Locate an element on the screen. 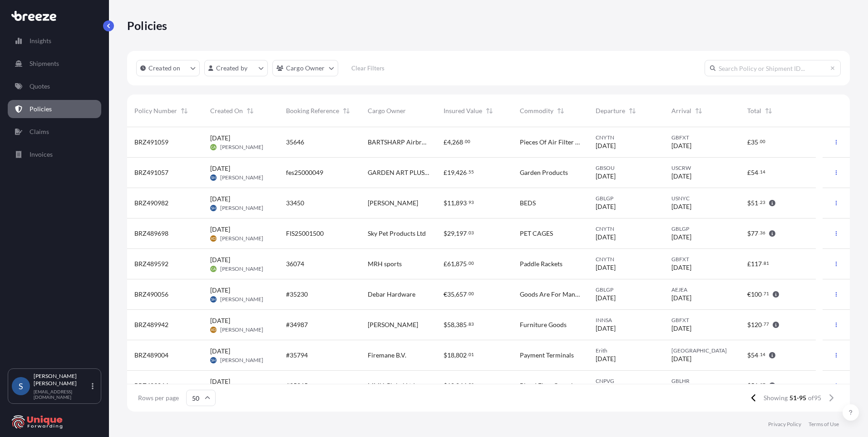  p: Policies is located at coordinates (147, 25).